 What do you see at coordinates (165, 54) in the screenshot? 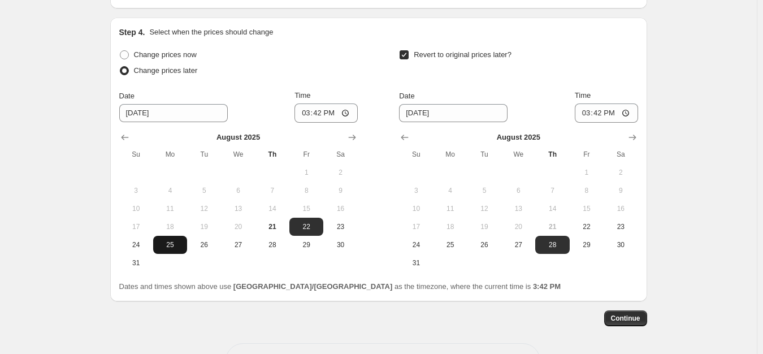
I see `span: Change prices now` at bounding box center [165, 54].